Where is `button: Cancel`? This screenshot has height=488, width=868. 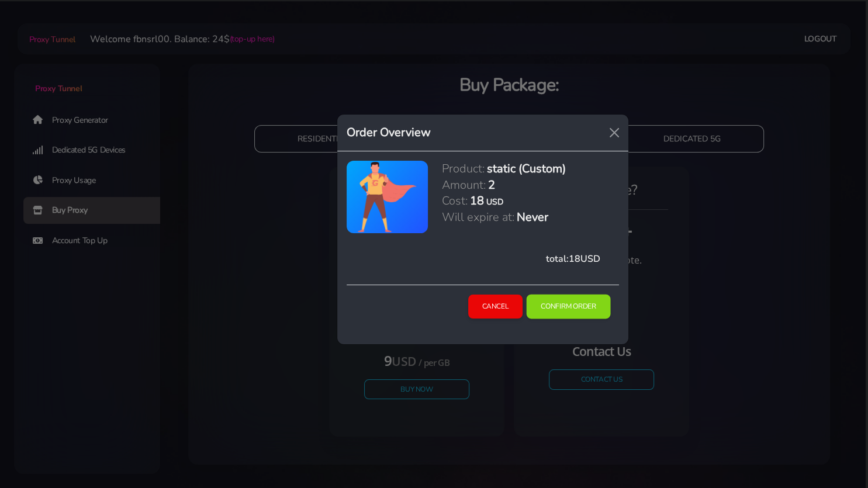
button: Cancel is located at coordinates (495, 306).